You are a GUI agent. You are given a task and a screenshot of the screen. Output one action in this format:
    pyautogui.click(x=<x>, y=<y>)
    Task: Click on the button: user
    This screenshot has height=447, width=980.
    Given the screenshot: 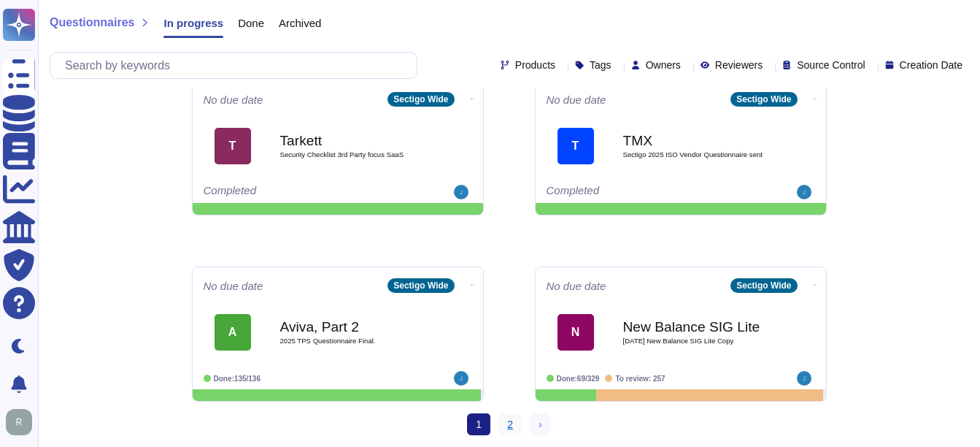 What is the action you would take?
    pyautogui.click(x=23, y=422)
    